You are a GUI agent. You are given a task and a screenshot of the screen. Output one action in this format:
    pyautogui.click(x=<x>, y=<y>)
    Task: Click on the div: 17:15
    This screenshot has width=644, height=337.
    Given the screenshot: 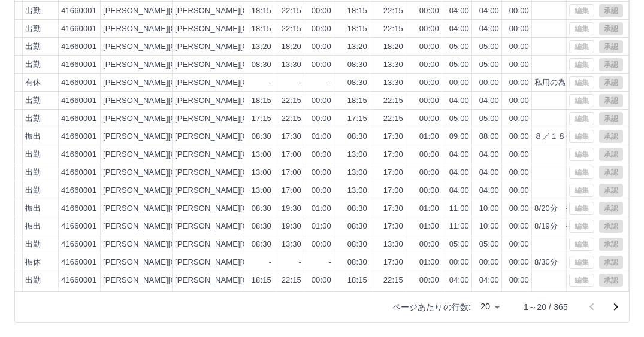 What is the action you would take?
    pyautogui.click(x=261, y=119)
    